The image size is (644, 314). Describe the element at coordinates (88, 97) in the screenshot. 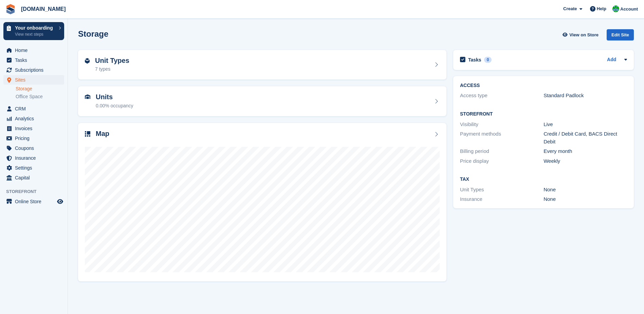

I see `img: unit-icn-7be61d7bf1b0ce9d3e12c5938cc71ed9869f7b940bace4675aadf7bd6d80202e.svg` at that location.